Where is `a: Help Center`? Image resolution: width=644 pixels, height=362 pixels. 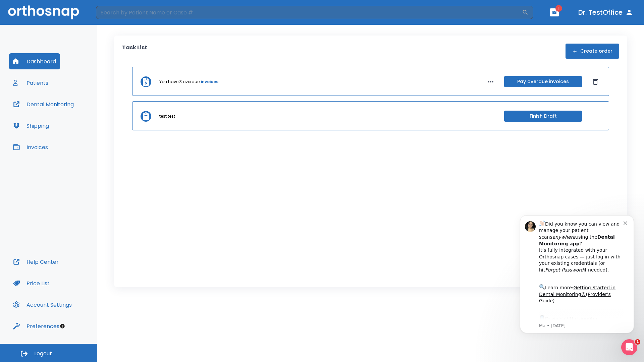 a: Help Center is located at coordinates (36, 262).